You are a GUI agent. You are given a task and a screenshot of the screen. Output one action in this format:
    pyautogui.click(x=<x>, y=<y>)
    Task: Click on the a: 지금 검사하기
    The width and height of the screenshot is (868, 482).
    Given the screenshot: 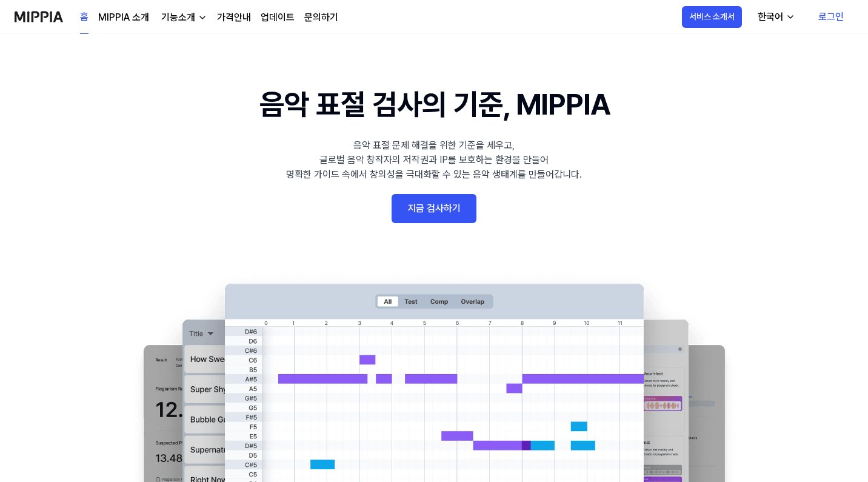 What is the action you would take?
    pyautogui.click(x=434, y=208)
    